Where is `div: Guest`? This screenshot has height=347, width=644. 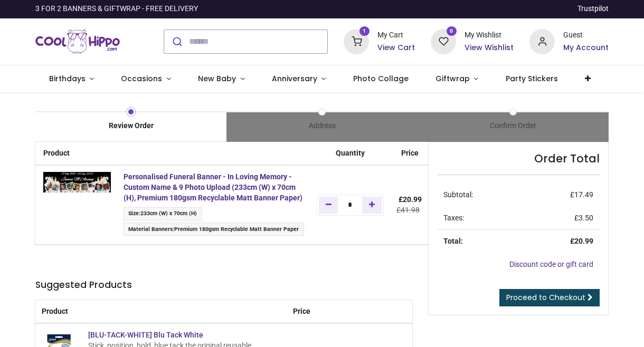 div: Guest is located at coordinates (586, 35).